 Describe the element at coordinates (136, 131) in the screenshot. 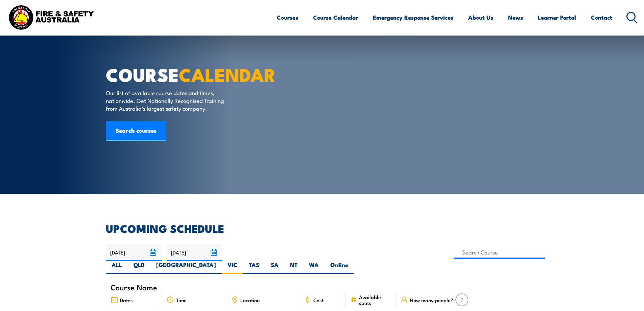

I see `a: Search courses` at that location.